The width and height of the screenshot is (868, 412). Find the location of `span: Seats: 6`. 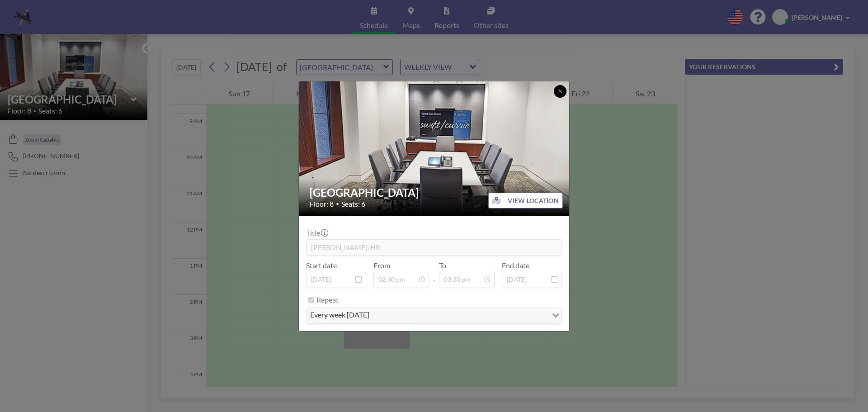

span: Seats: 6 is located at coordinates (353, 204).